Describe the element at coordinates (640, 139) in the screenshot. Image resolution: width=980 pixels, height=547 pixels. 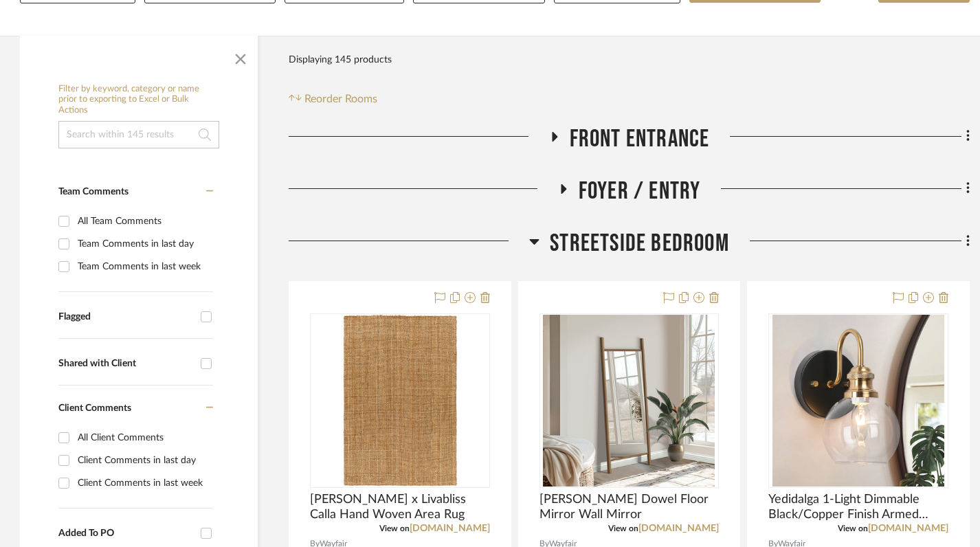
I see `span: Front Entrance` at that location.